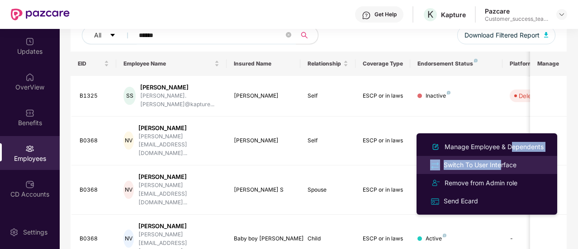  I want to click on span: Relationship, so click(324, 64).